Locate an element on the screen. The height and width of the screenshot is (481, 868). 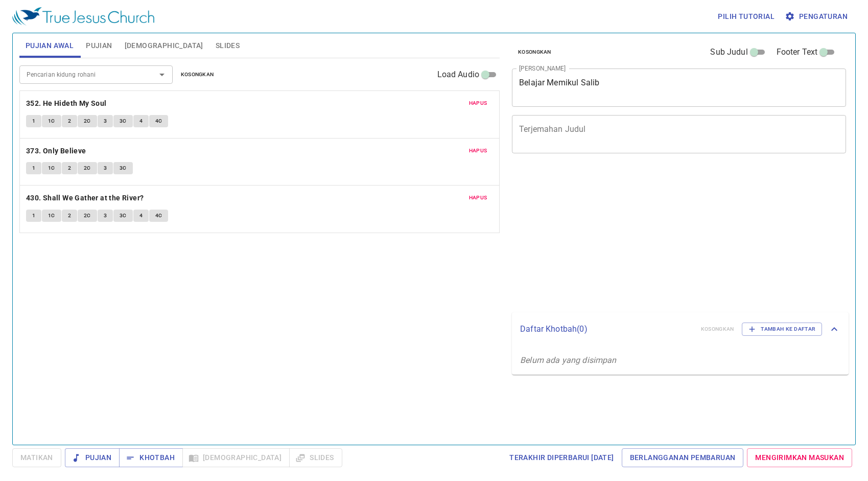
b: 352. He Hideth My Soul is located at coordinates (67, 104).